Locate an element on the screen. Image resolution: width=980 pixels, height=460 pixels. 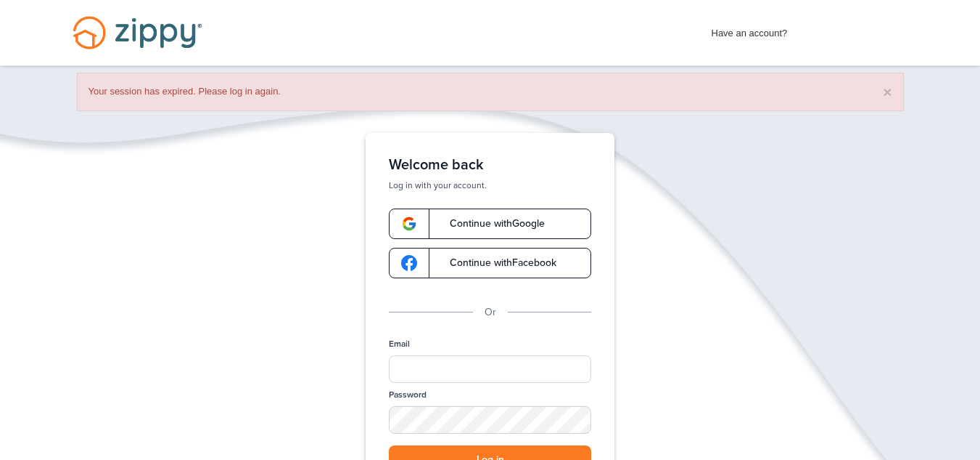
p: Or is located at coordinates (490, 312).